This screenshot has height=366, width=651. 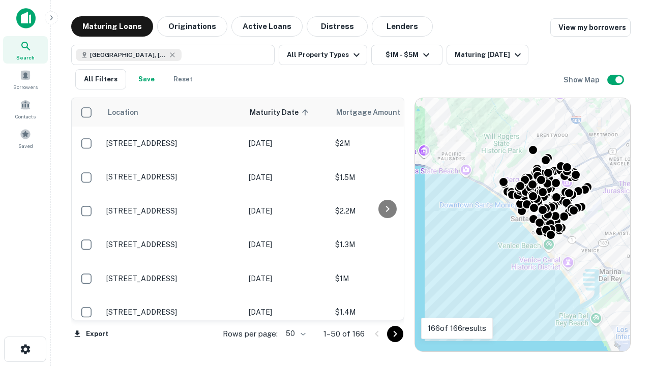 I want to click on button: Go to next page, so click(x=395, y=334).